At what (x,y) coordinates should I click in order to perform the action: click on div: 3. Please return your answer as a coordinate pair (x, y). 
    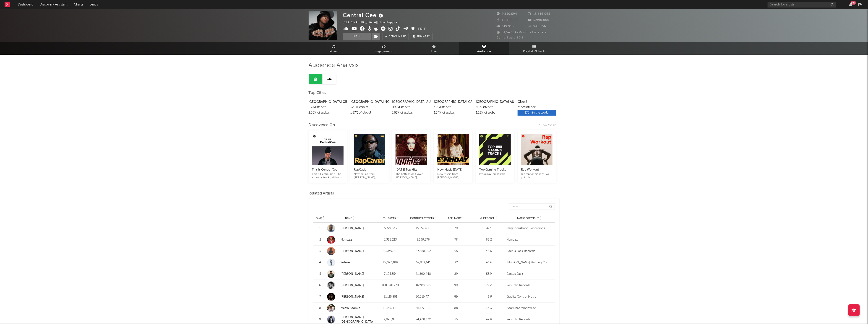
    Looking at the image, I should click on (321, 252).